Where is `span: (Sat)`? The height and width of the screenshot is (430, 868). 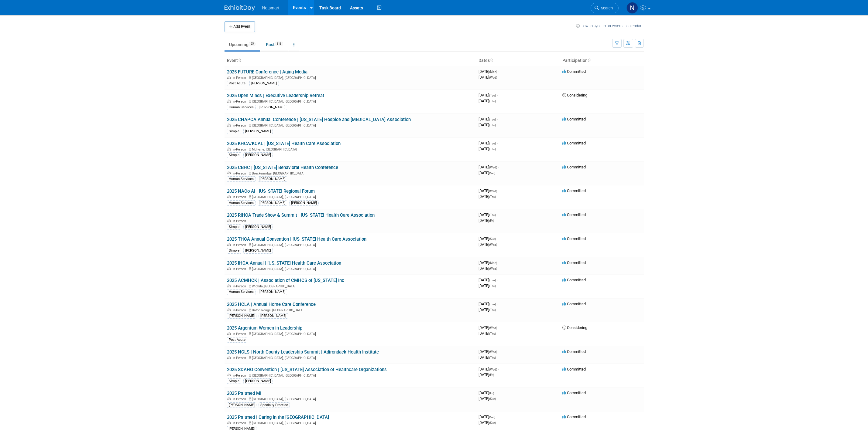
span: (Sat) is located at coordinates (492, 417).